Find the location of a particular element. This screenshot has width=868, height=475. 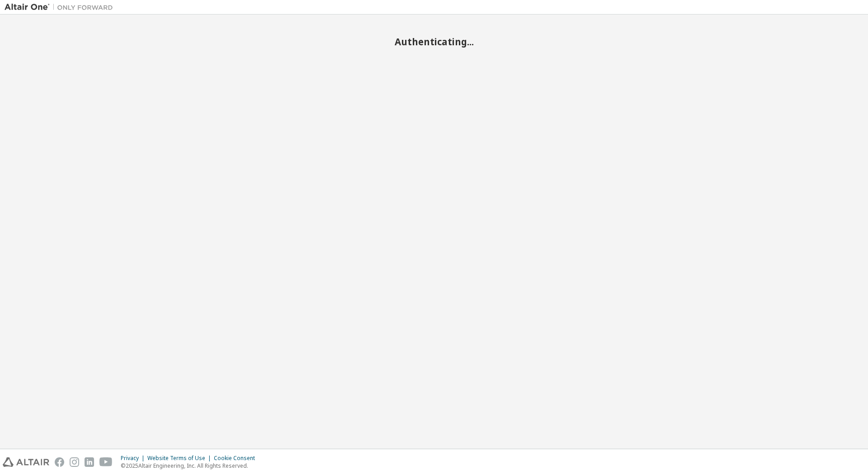

img: facebook.svg is located at coordinates (60, 462).